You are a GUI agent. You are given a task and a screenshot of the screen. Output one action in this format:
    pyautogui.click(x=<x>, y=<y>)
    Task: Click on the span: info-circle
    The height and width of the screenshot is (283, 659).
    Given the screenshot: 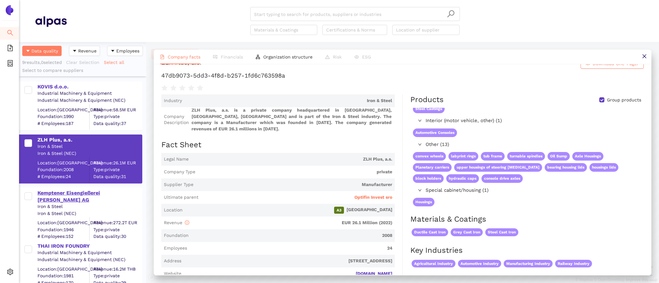 What is the action you would take?
    pyautogui.click(x=187, y=222)
    